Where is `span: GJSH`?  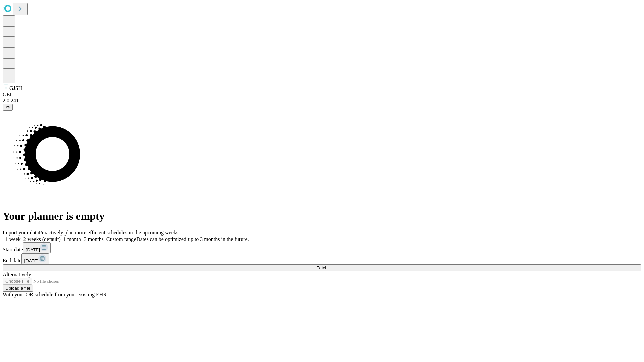 span: GJSH is located at coordinates (16, 88).